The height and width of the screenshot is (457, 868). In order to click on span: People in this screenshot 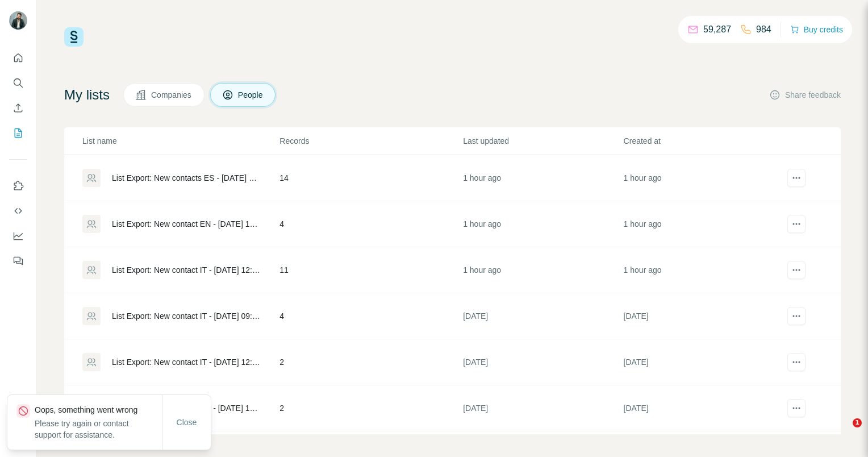, I will do `click(251, 95)`.